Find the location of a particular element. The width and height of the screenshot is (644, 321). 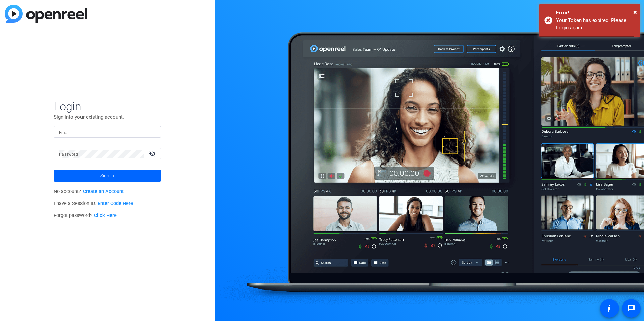

span: I have a Session ID. is located at coordinates (93, 204).